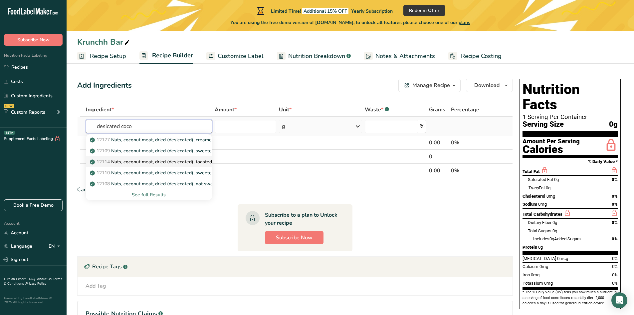 The image size is (634, 315). I want to click on div: Add Tag, so click(96, 286).